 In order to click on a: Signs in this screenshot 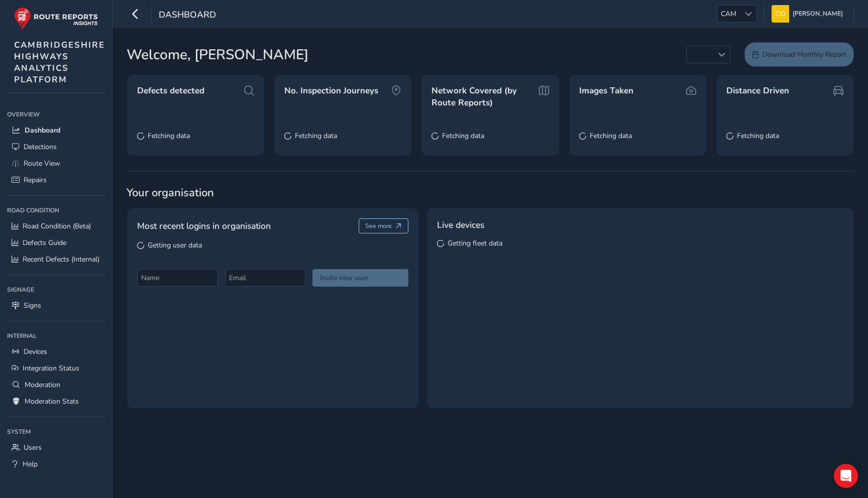, I will do `click(56, 305)`.